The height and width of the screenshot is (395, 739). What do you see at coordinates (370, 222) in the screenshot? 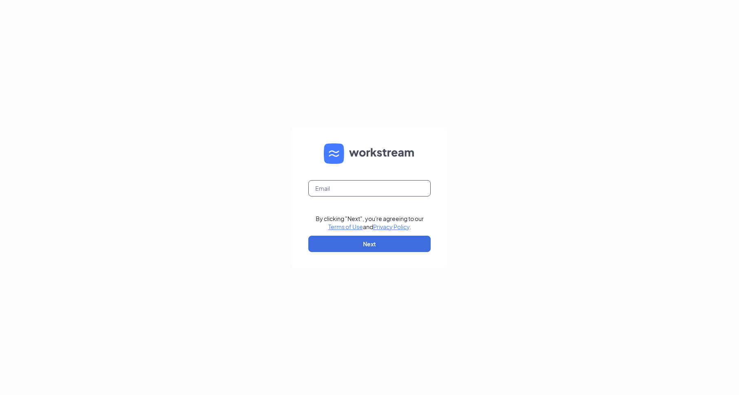
I see `div: By clicking "Next", you're agreeing to our and .` at bounding box center [370, 222].